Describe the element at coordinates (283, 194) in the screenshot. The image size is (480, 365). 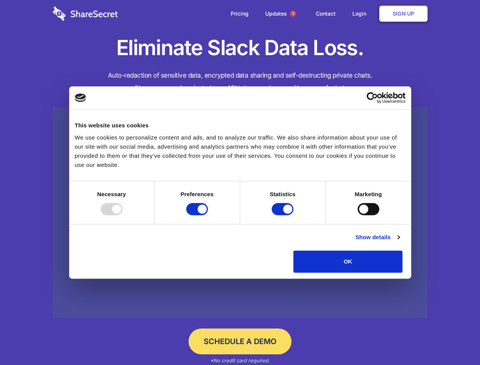
I see `strong: Statistics` at that location.